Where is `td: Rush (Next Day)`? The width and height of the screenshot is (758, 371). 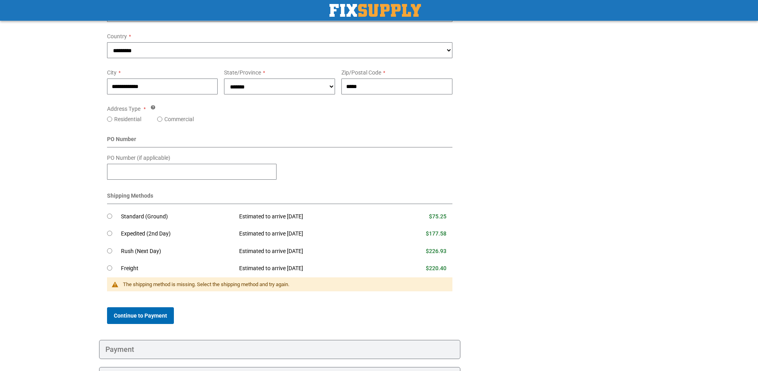
td: Rush (Next Day) is located at coordinates (177, 251).